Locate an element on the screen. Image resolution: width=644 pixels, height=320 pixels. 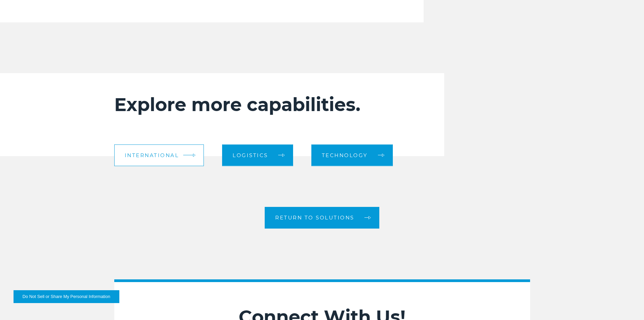
a: Logistics arrow arrow is located at coordinates (258, 155).